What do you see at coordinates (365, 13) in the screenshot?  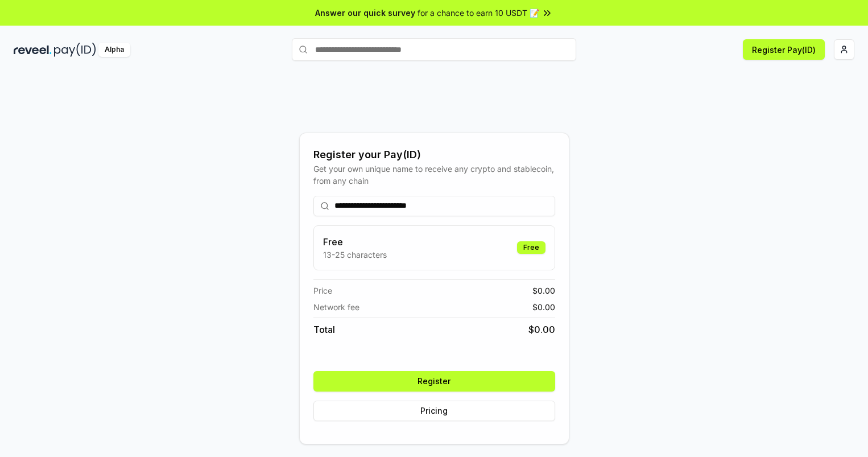 I see `span: Answer our quick survey` at bounding box center [365, 13].